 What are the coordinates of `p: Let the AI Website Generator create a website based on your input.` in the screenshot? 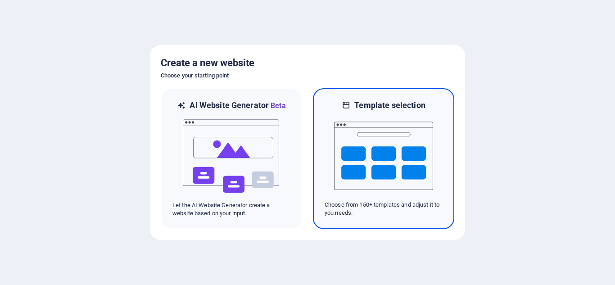 It's located at (231, 209).